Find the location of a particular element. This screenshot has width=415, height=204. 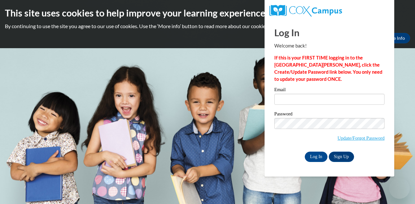

h2: This site uses cookies to help improve your learning experience. is located at coordinates (207, 13).